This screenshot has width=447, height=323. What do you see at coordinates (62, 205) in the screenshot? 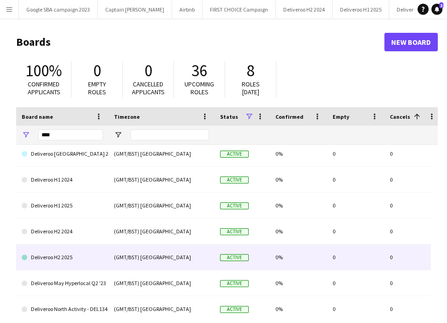
I see `a: Deliveroo H1 2025` at bounding box center [62, 205].